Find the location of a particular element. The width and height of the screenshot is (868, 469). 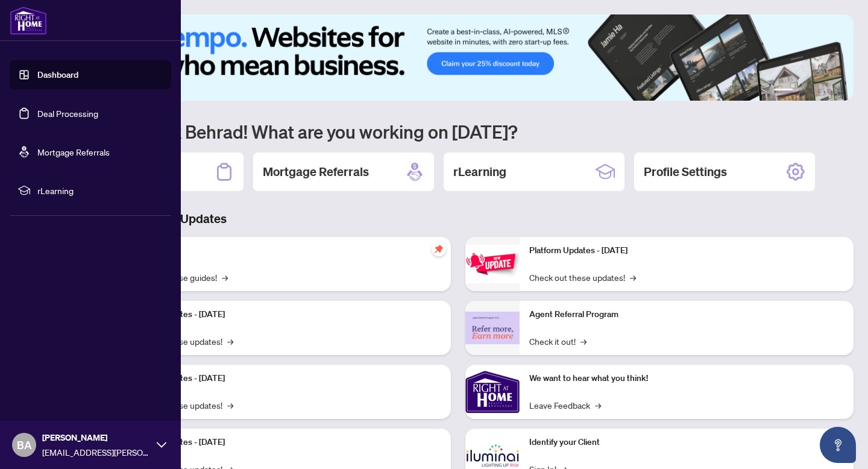

a: Check it out!→ is located at coordinates (557, 341).